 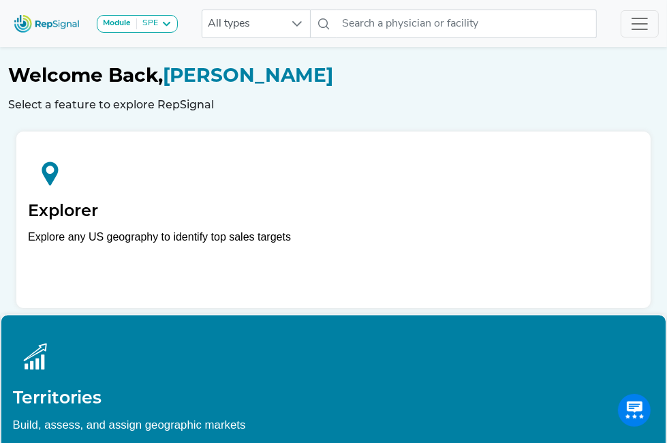 I want to click on span: All types, so click(x=243, y=24).